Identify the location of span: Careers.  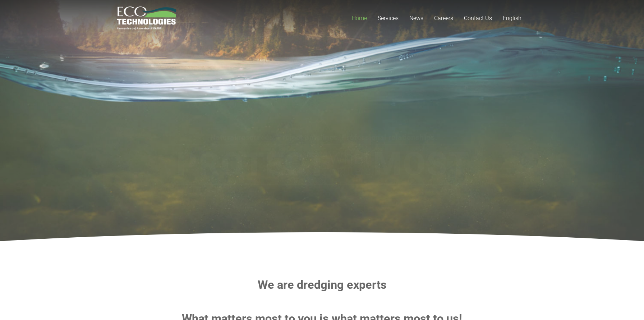
(443, 18).